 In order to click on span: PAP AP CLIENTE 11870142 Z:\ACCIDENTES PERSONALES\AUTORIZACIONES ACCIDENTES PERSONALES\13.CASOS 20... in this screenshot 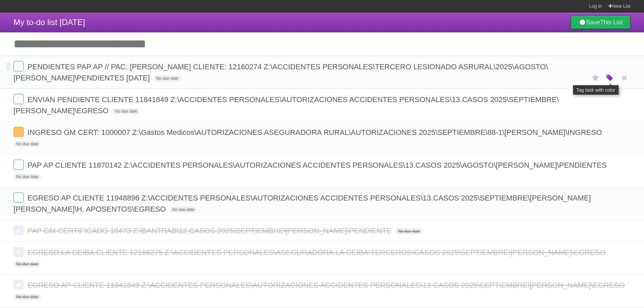, I will do `click(318, 165)`.